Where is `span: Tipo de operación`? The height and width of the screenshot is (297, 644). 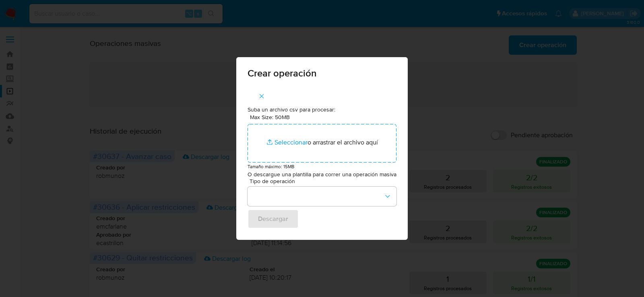
span: Tipo de operación is located at coordinates (324, 181).